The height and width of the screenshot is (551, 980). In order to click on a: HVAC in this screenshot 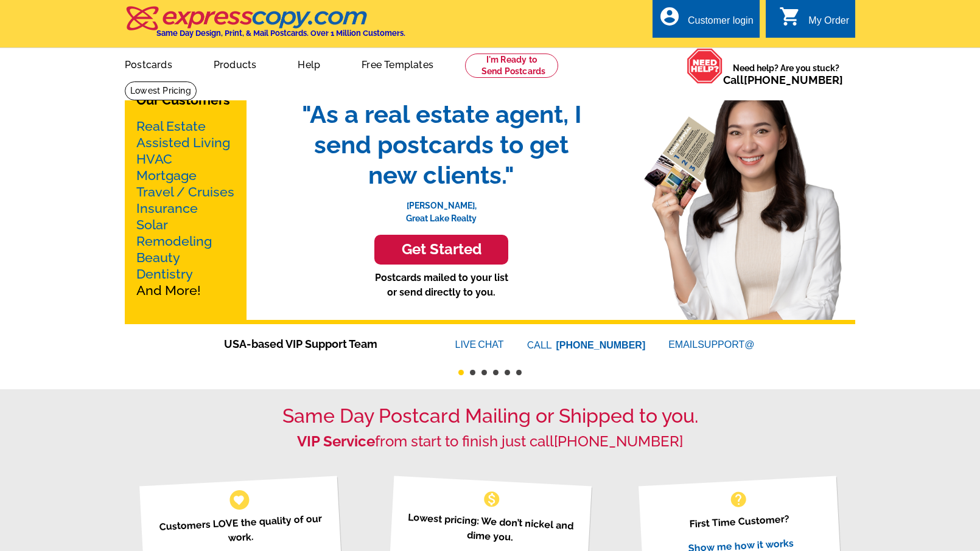, I will do `click(154, 159)`.